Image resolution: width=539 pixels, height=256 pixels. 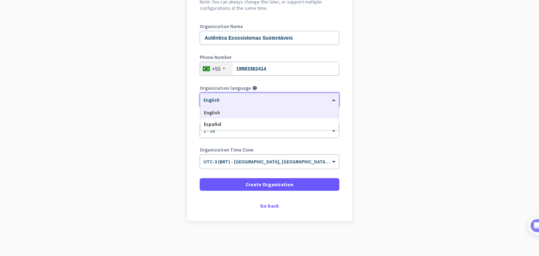 I want to click on label: Organization Time Zone, so click(x=269, y=150).